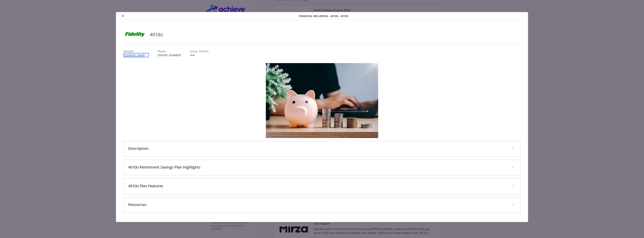 The image size is (644, 238). What do you see at coordinates (323, 16) in the screenshot?
I see `span: Financial Wellbeing - 401(k) - 401(k)` at bounding box center [323, 16].